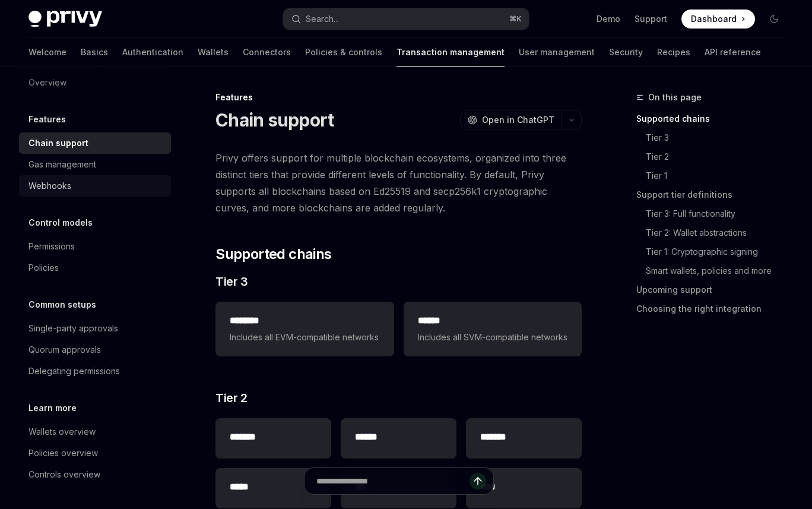 Image resolution: width=812 pixels, height=509 pixels. I want to click on a: Demo, so click(608, 19).